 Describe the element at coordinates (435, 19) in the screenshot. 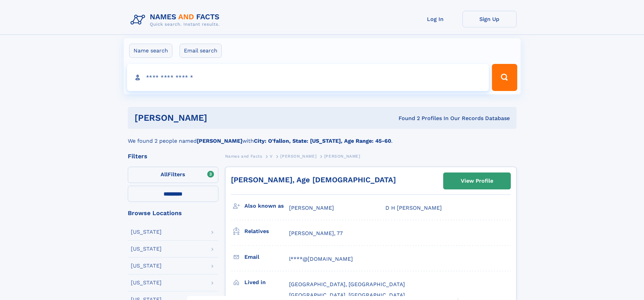

I see `a: Log In` at that location.